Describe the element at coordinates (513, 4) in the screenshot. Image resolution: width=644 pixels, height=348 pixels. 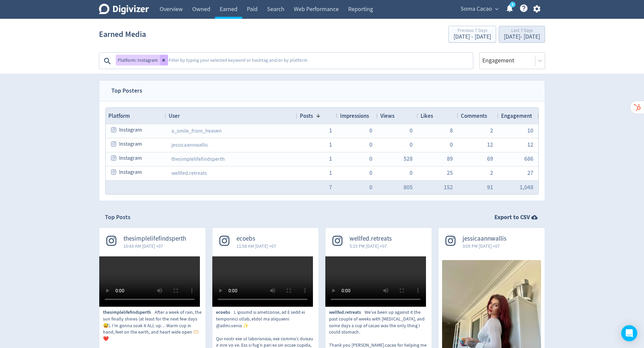
I see `a: 5` at that location.